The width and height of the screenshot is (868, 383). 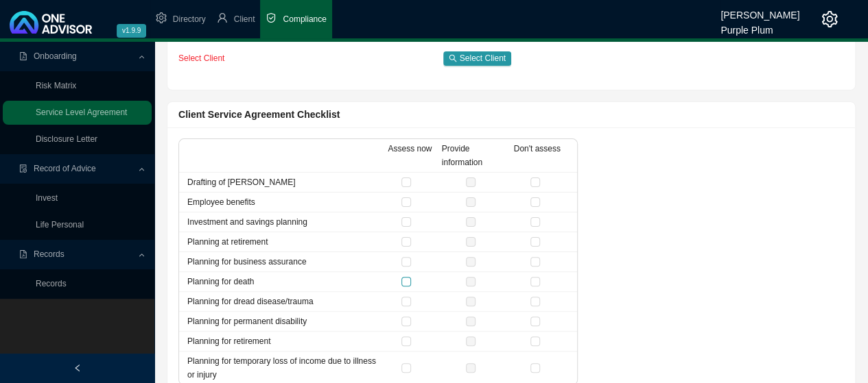 I want to click on div: Planning for permanent disability, so click(x=283, y=321).